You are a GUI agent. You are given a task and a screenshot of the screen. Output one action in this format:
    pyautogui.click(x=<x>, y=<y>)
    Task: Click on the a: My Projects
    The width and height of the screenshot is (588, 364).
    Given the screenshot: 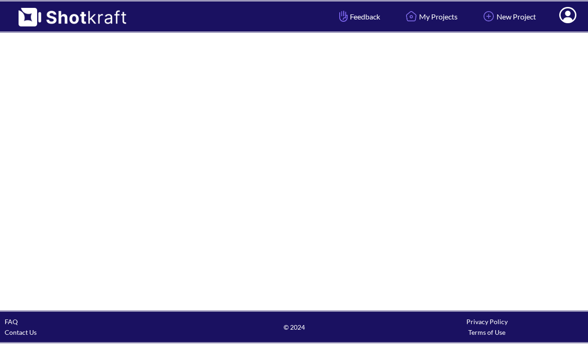 What is the action you would take?
    pyautogui.click(x=430, y=16)
    